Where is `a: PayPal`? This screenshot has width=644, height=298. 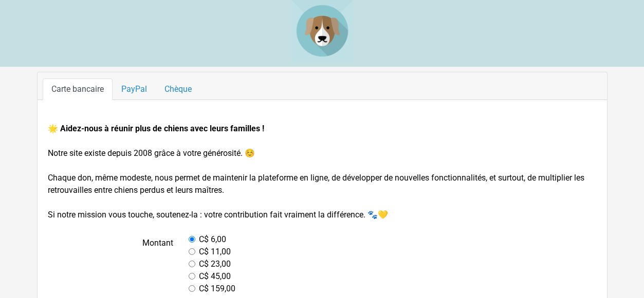
a: PayPal is located at coordinates (134, 90).